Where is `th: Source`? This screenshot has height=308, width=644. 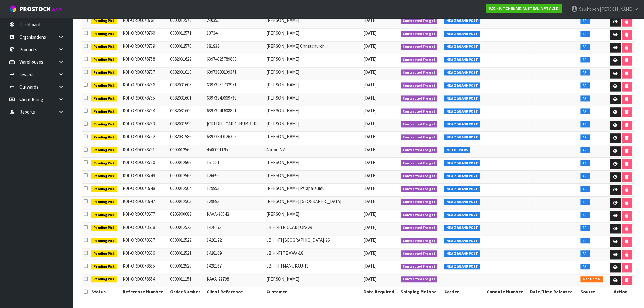 th: Source is located at coordinates (594, 292).